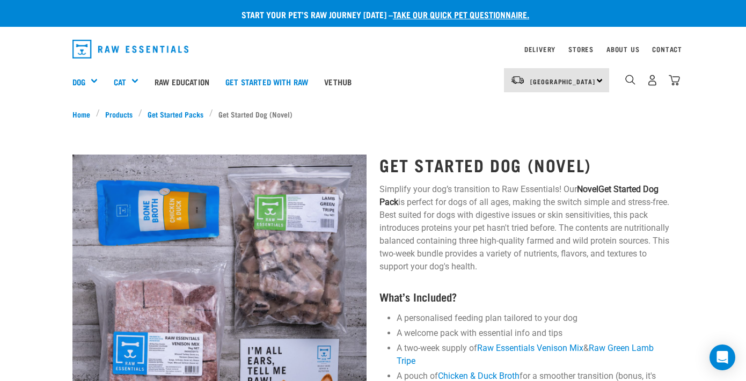 The width and height of the screenshot is (746, 381). Describe the element at coordinates (130, 49) in the screenshot. I see `img: Raw Essentials Logo` at that location.